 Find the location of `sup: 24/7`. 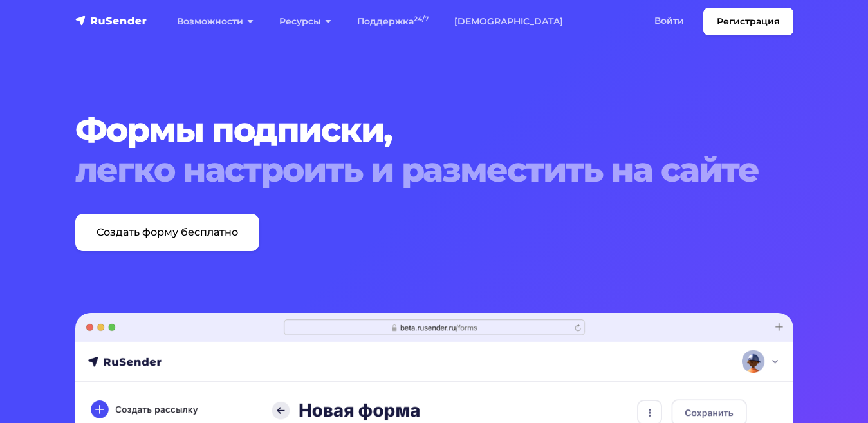

sup: 24/7 is located at coordinates (421, 19).